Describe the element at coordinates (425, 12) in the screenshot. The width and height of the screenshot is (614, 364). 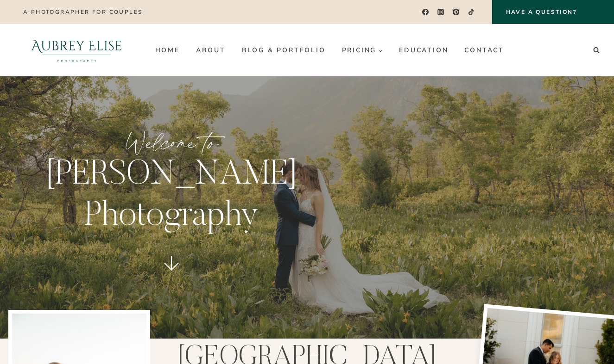
I see `a: Facebook` at that location.